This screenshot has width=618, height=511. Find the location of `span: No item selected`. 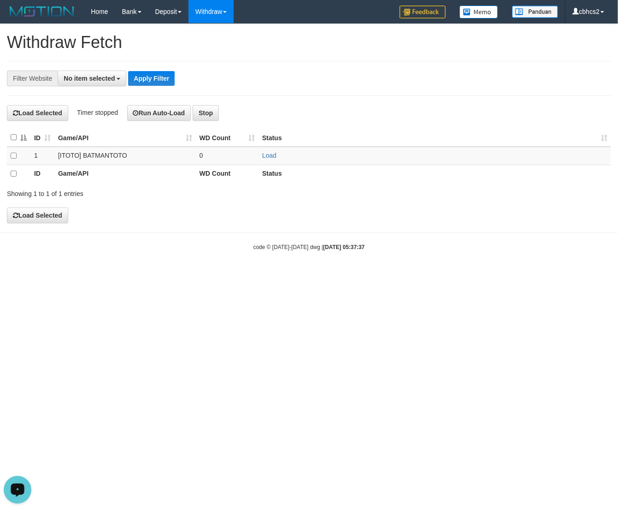

span: No item selected is located at coordinates (89, 78).